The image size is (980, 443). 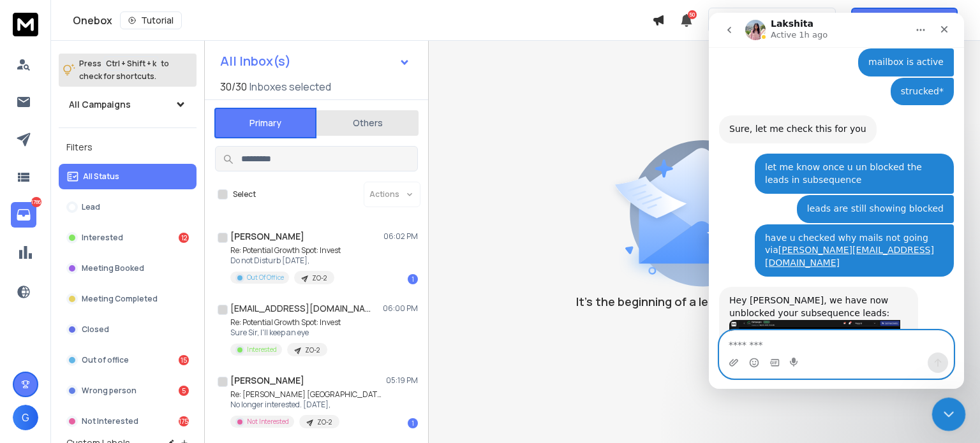 What do you see at coordinates (99, 104) in the screenshot?
I see `h1: All Campaigns` at bounding box center [99, 104].